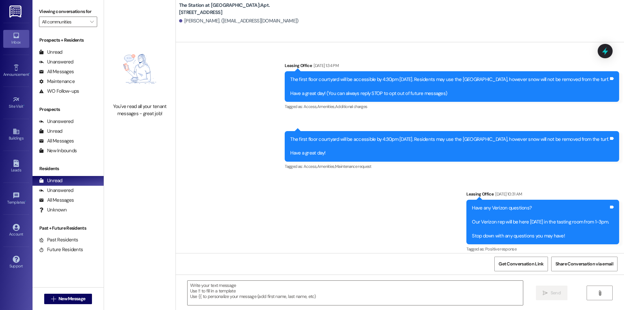 The image size is (624, 310). Describe the element at coordinates (59, 240) in the screenshot. I see `div: Past Residents` at that location.